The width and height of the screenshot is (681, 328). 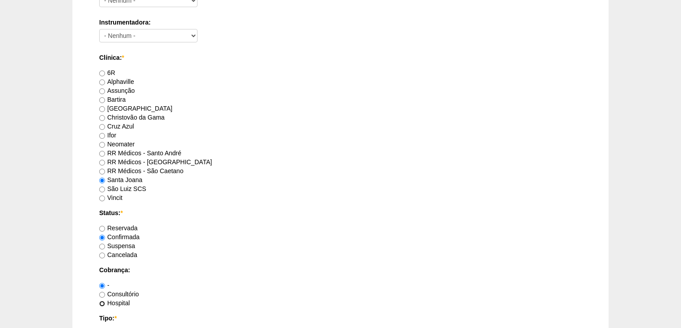 I want to click on label: Hospital, so click(x=114, y=303).